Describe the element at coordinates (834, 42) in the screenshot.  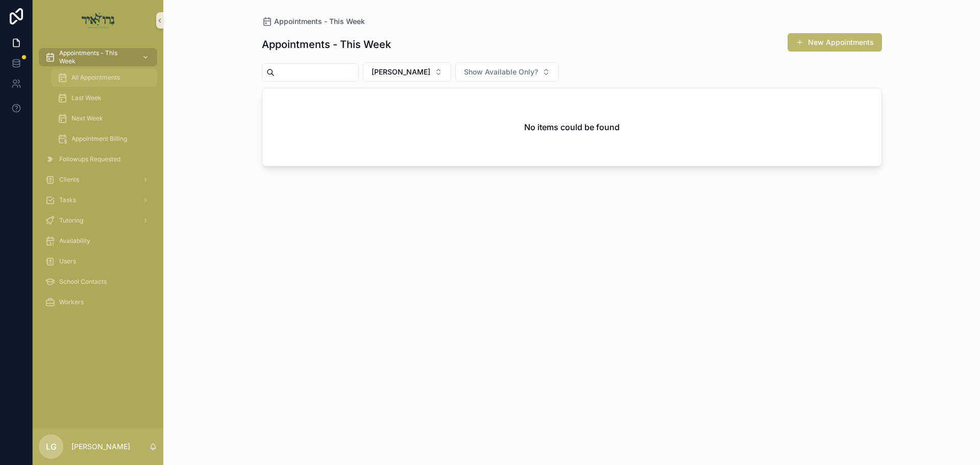
I see `a: New Appointments` at that location.